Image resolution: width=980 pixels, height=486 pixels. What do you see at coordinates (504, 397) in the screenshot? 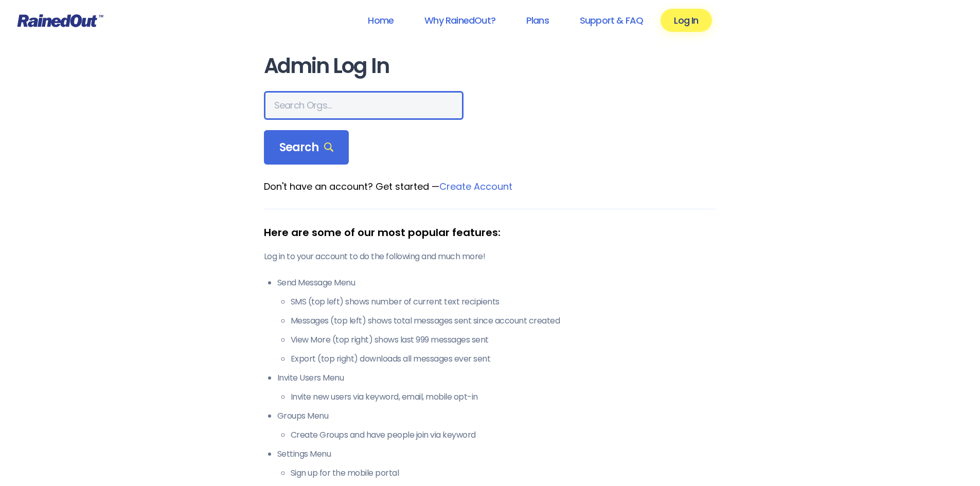
I see `li: Invite new users via keyword, email, mobile opt-in` at bounding box center [504, 397].